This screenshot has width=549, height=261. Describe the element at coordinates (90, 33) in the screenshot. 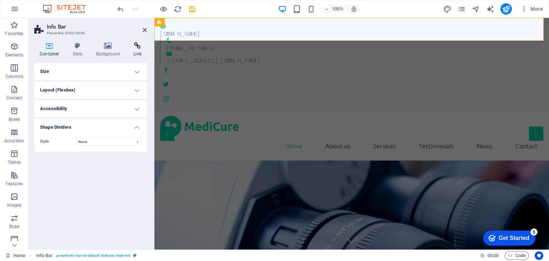

I see `h3: Preset #ed-900019698` at that location.